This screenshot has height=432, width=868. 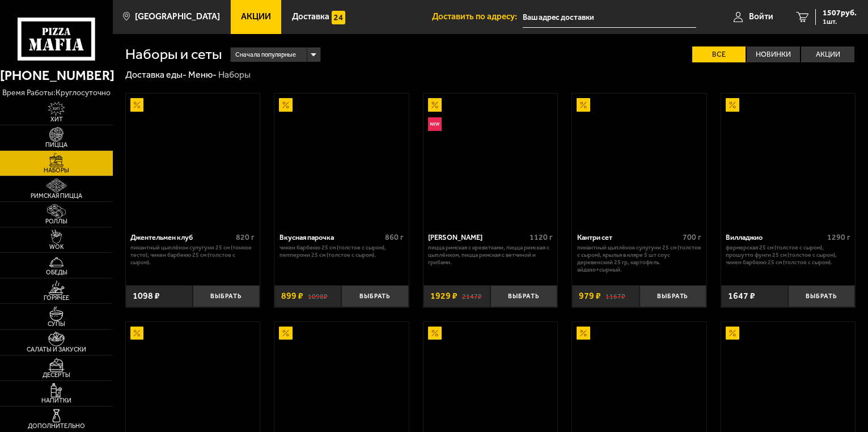 What do you see at coordinates (761, 16) in the screenshot?
I see `span: Войти` at bounding box center [761, 16].